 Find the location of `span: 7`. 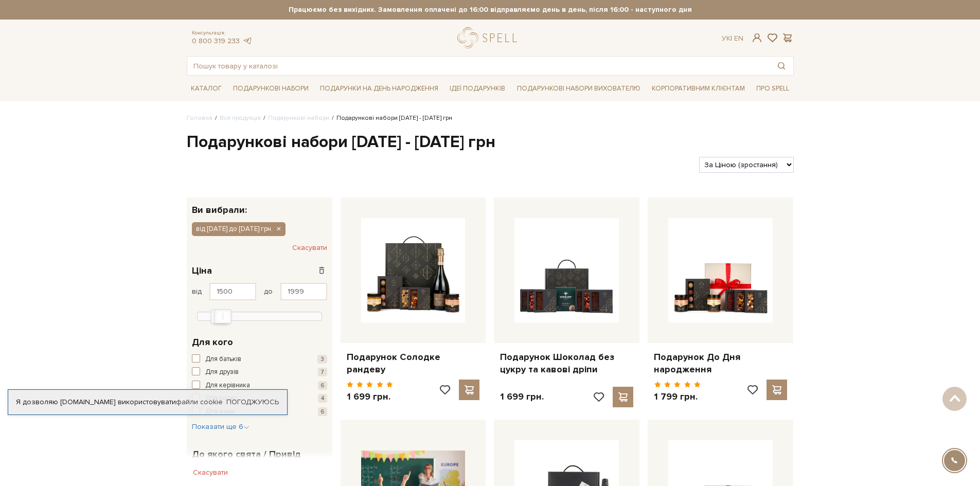

span: 7 is located at coordinates (323, 371).